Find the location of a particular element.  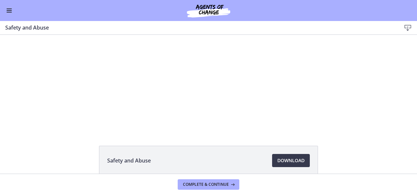

span: Download is located at coordinates (291, 160).